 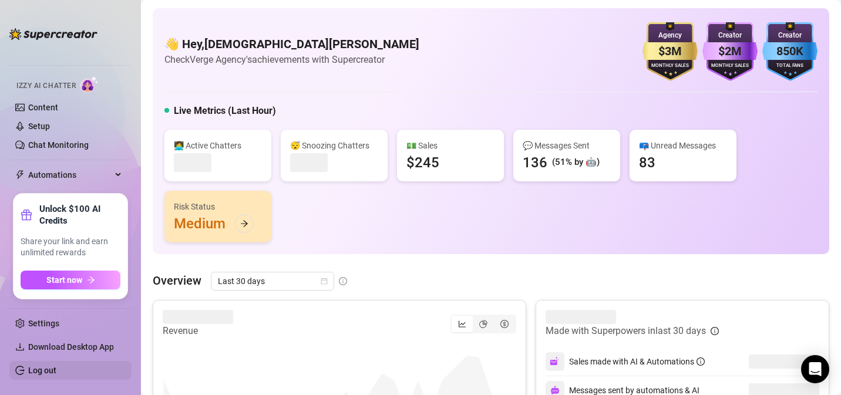 I want to click on span: download, so click(x=20, y=347).